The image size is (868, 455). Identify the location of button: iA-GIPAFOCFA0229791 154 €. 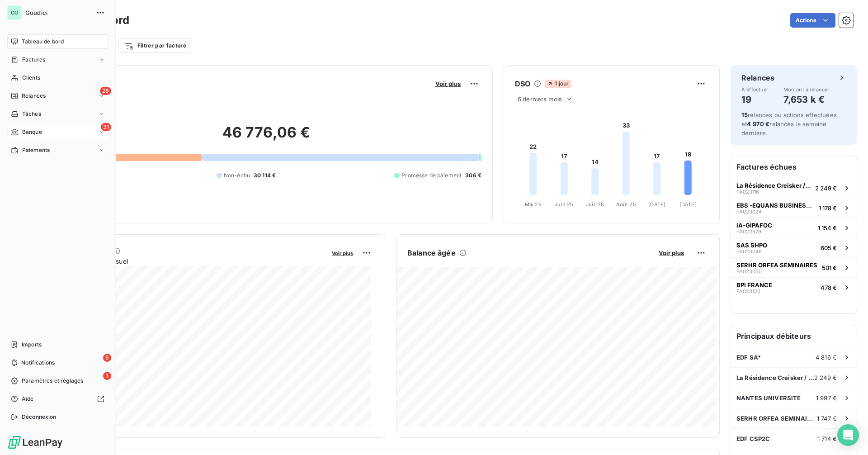
(794, 228).